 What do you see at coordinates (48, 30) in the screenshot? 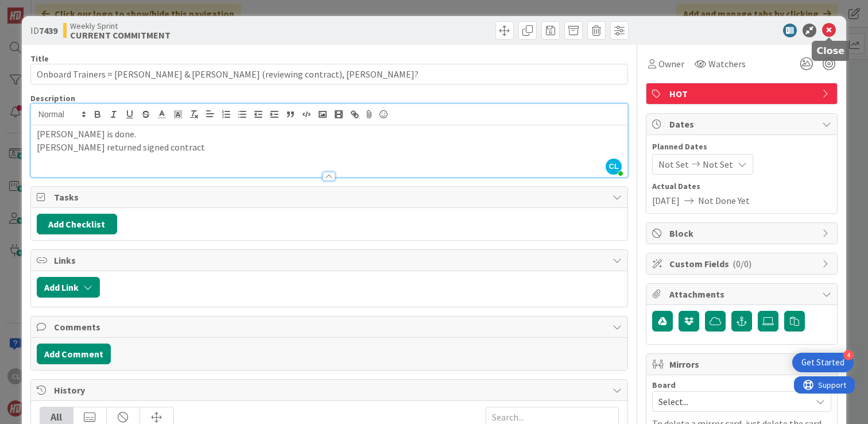
I see `b: 7439` at bounding box center [48, 30].